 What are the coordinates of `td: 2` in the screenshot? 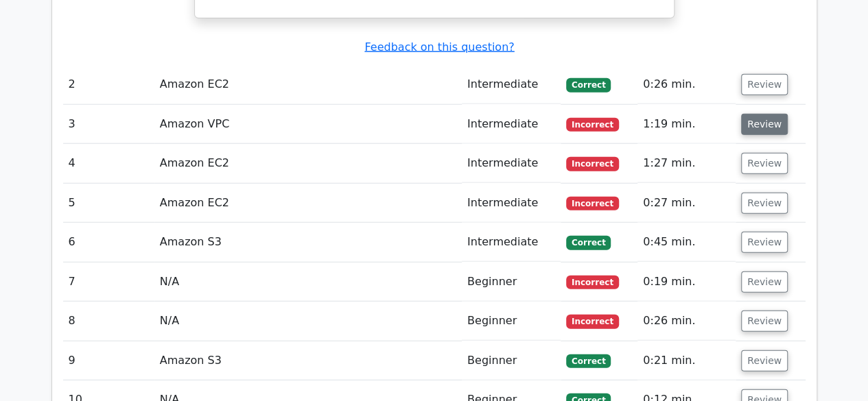 It's located at (108, 84).